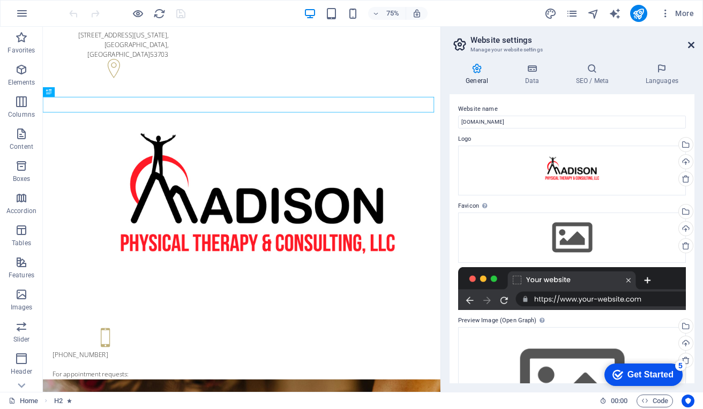 The height and width of the screenshot is (409, 703). What do you see at coordinates (572, 13) in the screenshot?
I see `i: Pages (Ctrl+Alt+S)` at bounding box center [572, 13].